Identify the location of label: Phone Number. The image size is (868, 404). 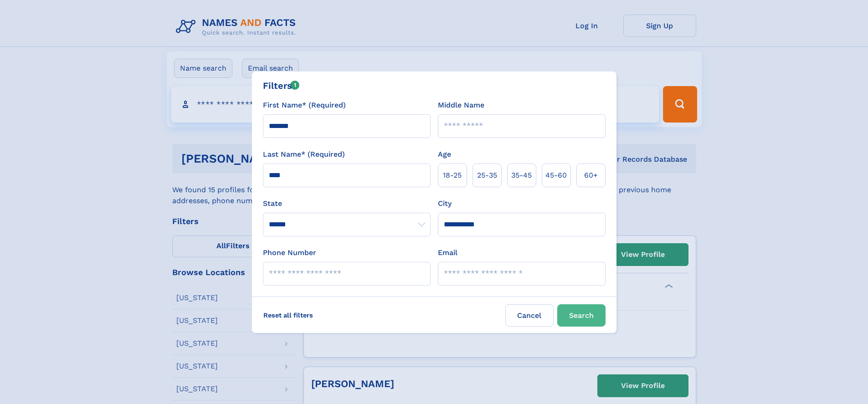
(289, 253).